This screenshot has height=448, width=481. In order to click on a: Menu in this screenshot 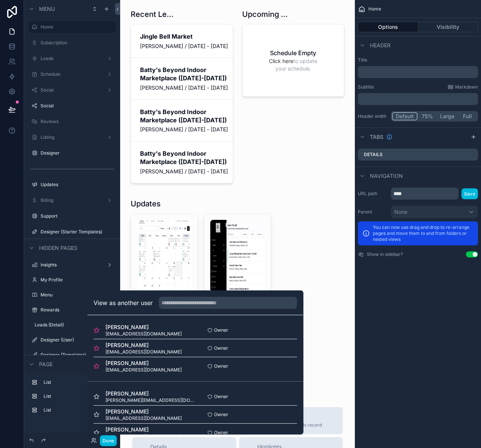, I will do `click(71, 295)`.